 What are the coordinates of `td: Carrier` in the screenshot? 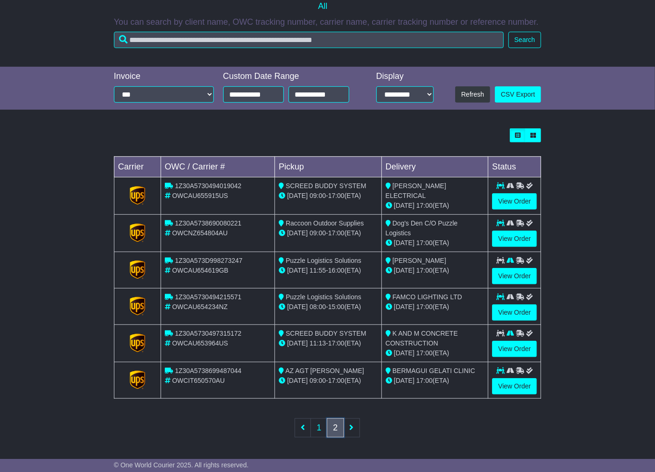 It's located at (137, 167).